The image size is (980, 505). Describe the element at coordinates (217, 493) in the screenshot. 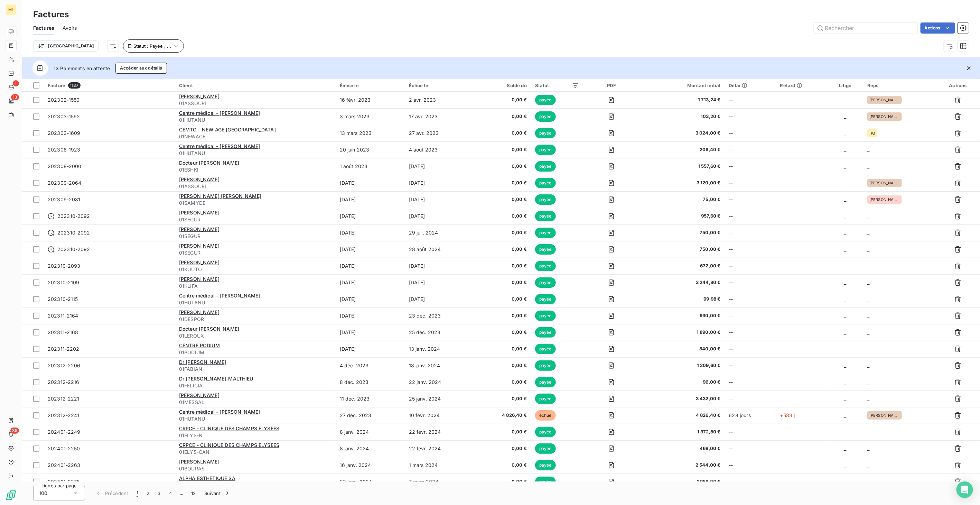

I see `button: Suivant` at that location.